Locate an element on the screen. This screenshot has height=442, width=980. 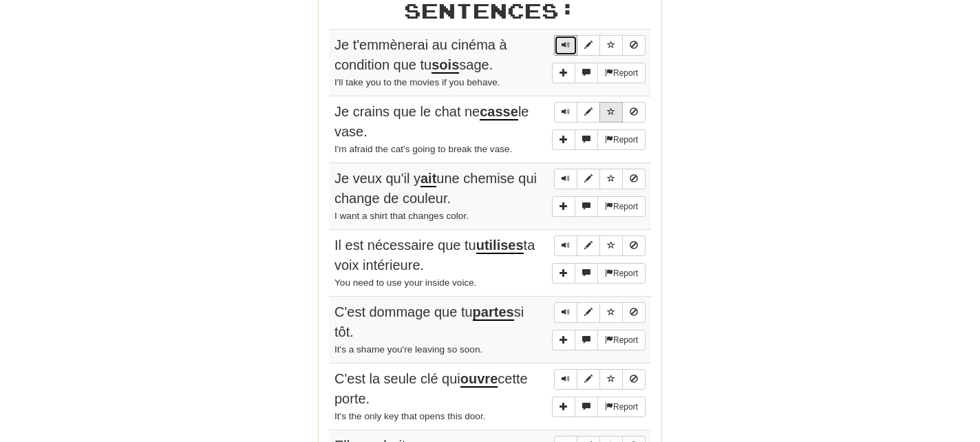
u: partes is located at coordinates (493, 313).